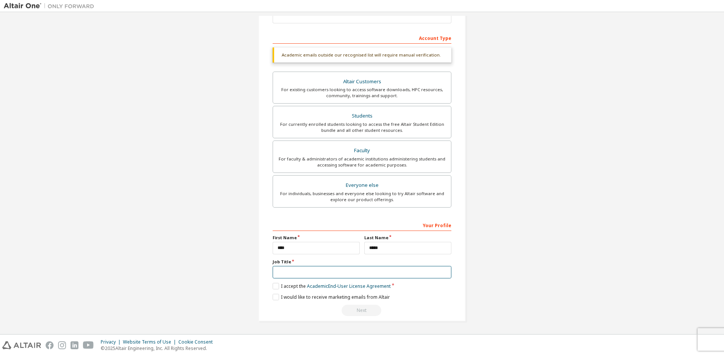 This screenshot has width=724, height=356. Describe the element at coordinates (331, 286) in the screenshot. I see `label: I accept the` at that location.